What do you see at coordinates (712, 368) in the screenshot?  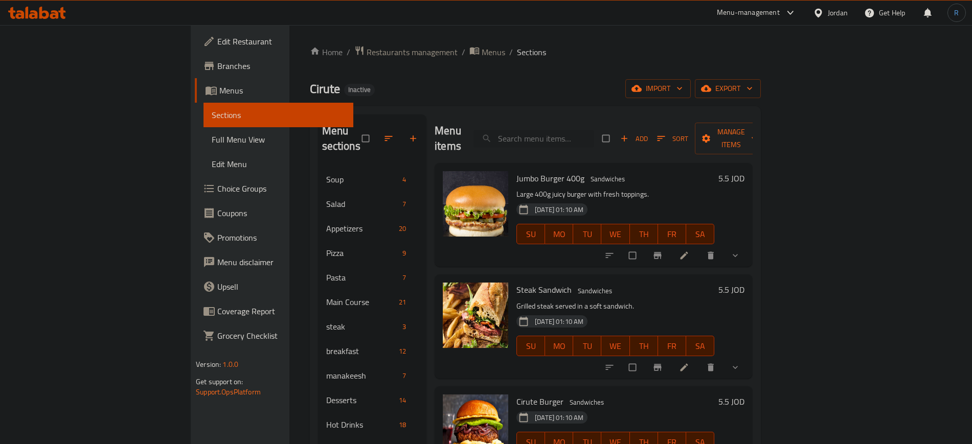 I see `button: delete` at bounding box center [712, 368].